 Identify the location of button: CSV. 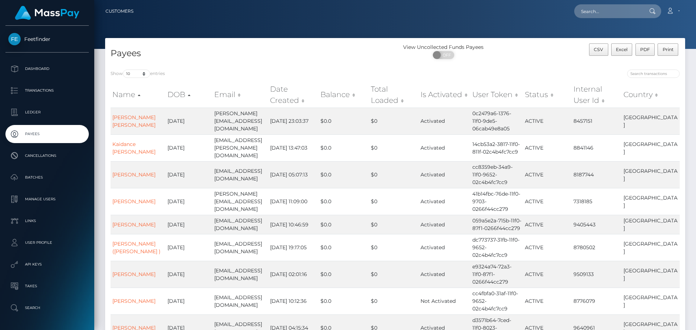
(598, 50).